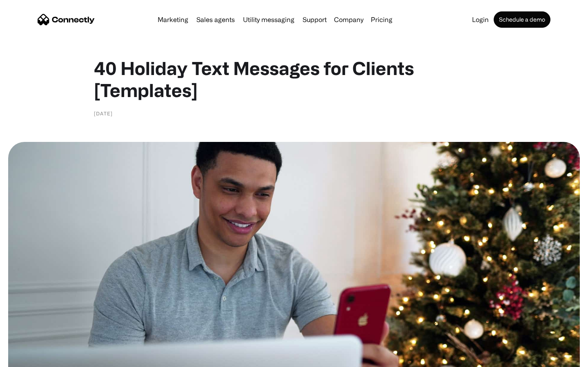 The width and height of the screenshot is (588, 367). I want to click on h1: 40 Holiday Text Messages for Clients [Templates], so click(294, 79).